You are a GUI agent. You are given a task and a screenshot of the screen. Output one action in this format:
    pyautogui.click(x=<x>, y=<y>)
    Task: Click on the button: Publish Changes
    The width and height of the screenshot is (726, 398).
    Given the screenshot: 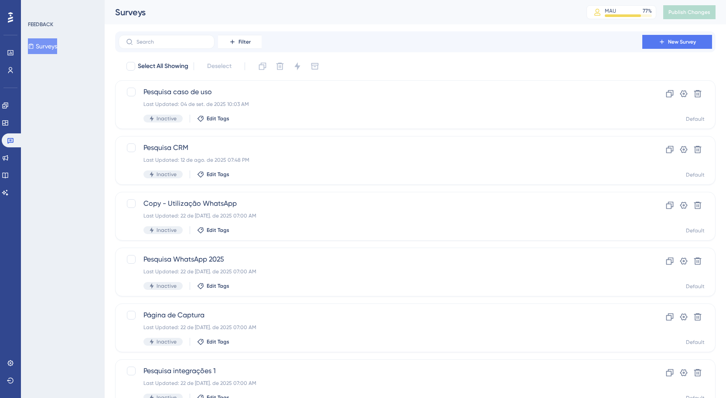 What is the action you would take?
    pyautogui.click(x=689, y=12)
    